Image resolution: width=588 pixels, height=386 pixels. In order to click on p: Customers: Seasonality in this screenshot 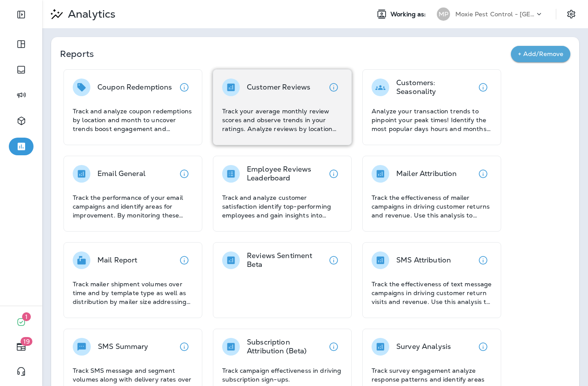, I will do `click(436, 88)`.